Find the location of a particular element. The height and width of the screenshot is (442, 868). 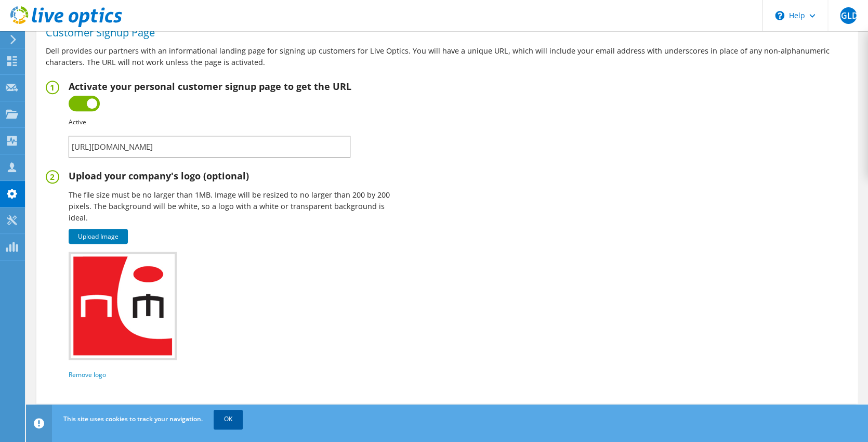

h2: Upload your company's logo (optional) is located at coordinates (231, 176).